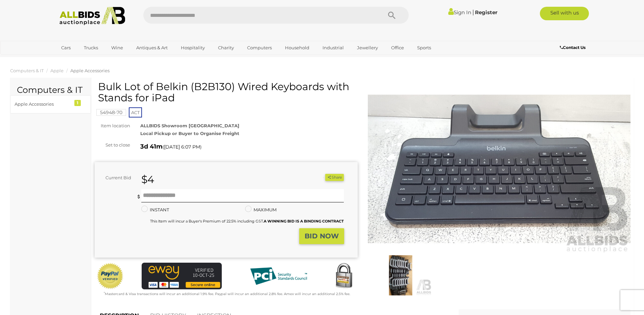 Image resolution: width=644 pixels, height=315 pixels. What do you see at coordinates (110, 276) in the screenshot?
I see `img: Official PayPal Seal` at bounding box center [110, 276].